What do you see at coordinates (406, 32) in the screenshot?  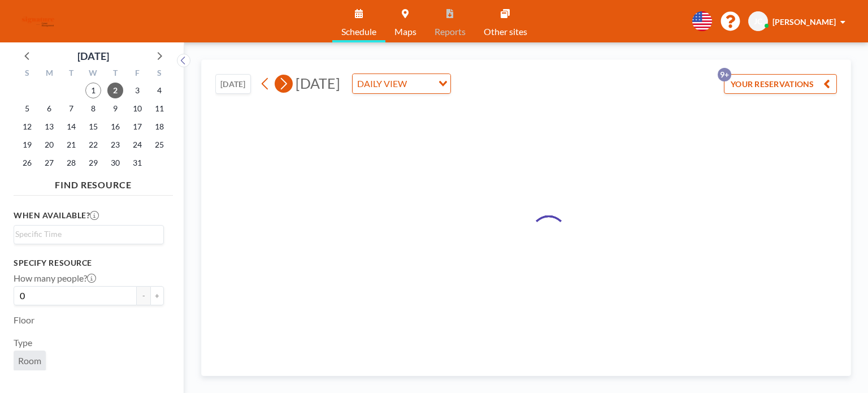 I see `span: Maps` at bounding box center [406, 32].